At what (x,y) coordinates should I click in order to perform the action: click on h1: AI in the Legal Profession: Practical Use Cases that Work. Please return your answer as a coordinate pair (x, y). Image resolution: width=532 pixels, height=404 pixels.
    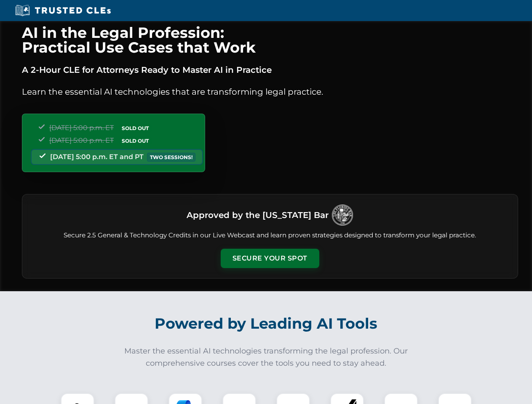
    Looking at the image, I should click on (270, 40).